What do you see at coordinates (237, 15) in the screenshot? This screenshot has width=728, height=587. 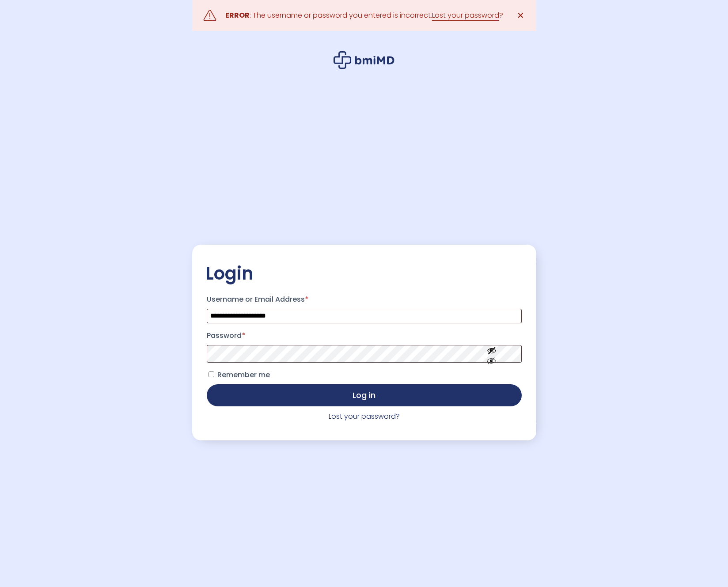 I see `strong: ERROR` at bounding box center [237, 15].